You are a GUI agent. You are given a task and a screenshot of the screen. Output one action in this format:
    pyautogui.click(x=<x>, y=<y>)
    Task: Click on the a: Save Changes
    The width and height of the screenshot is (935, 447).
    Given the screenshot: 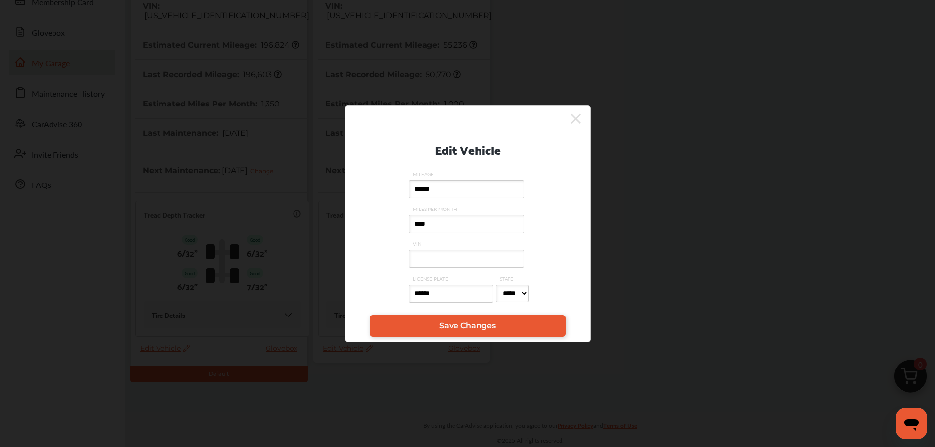 What is the action you would take?
    pyautogui.click(x=468, y=326)
    